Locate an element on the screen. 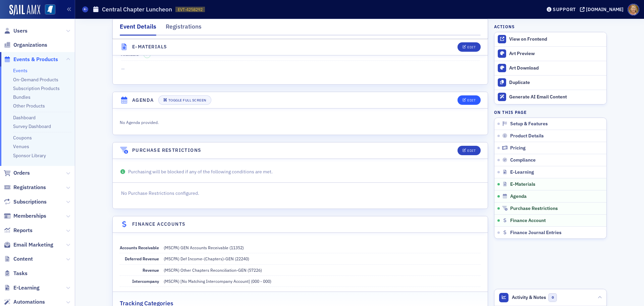 This screenshot has height=306, width=644. div: (MSCPA) Def Income-(Chapters)-GEN (22240) is located at coordinates (207, 258).